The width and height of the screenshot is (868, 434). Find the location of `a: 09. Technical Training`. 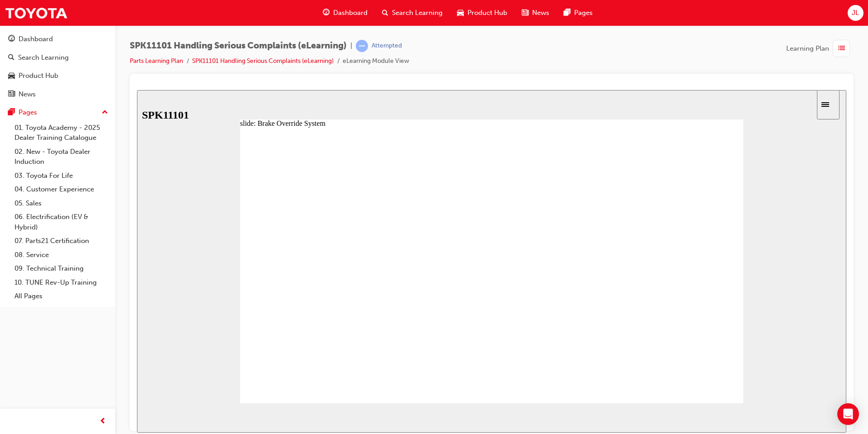

a: 09. Technical Training is located at coordinates (61, 268).